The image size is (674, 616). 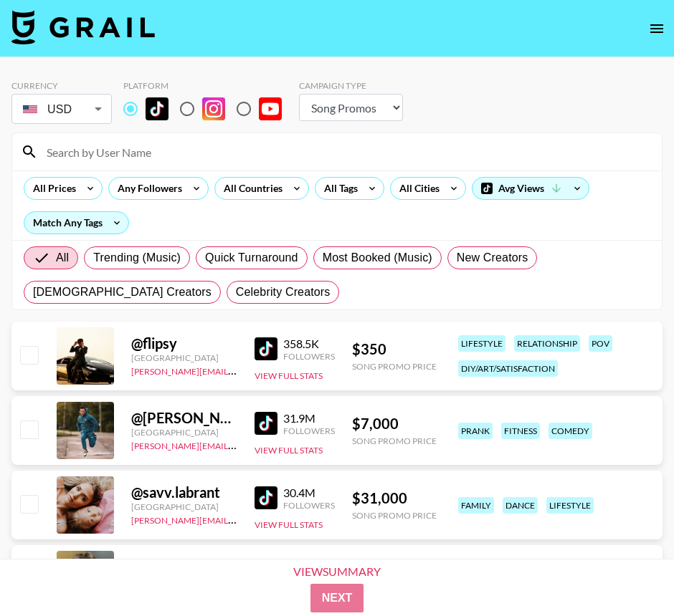 What do you see at coordinates (417, 189) in the screenshot?
I see `div: All Cities` at bounding box center [417, 189].